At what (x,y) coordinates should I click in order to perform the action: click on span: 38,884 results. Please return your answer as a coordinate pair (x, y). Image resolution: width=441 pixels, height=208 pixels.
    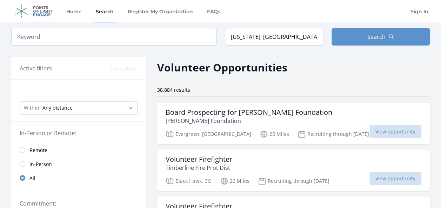
    Looking at the image, I should click on (174, 90).